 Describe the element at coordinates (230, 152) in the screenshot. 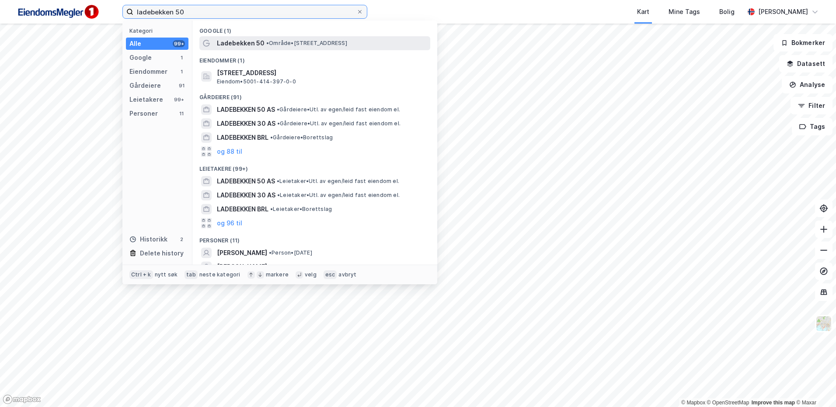

I see `button: og 88 til` at that location.